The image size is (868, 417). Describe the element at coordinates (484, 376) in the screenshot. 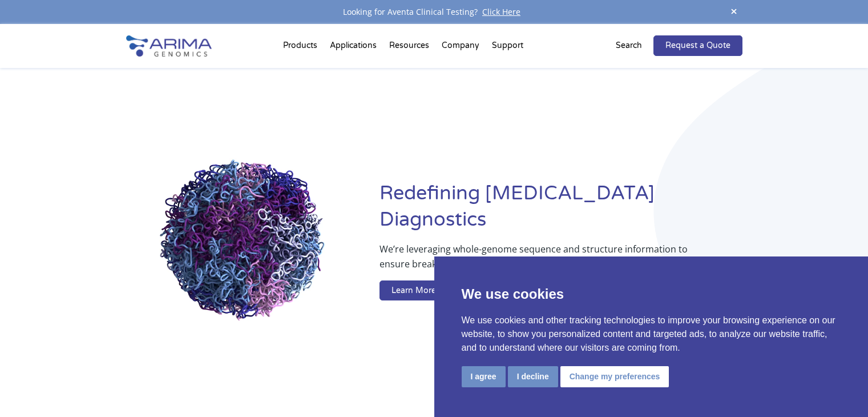

I see `button: I agree` at that location.